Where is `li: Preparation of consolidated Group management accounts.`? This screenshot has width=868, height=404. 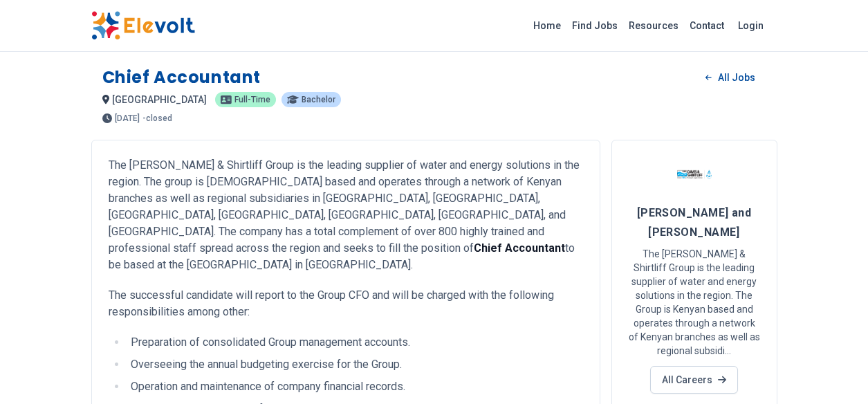 li: Preparation of consolidated Group management accounts. is located at coordinates (355, 343).